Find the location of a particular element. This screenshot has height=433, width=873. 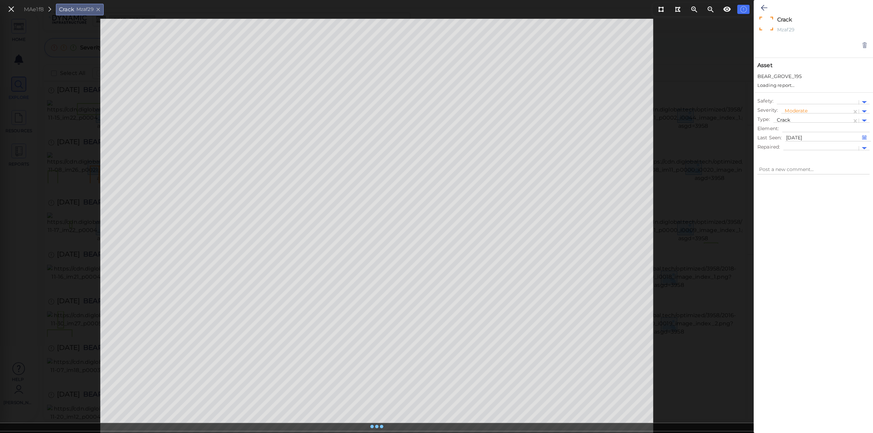

span: Severity : is located at coordinates (768, 110).